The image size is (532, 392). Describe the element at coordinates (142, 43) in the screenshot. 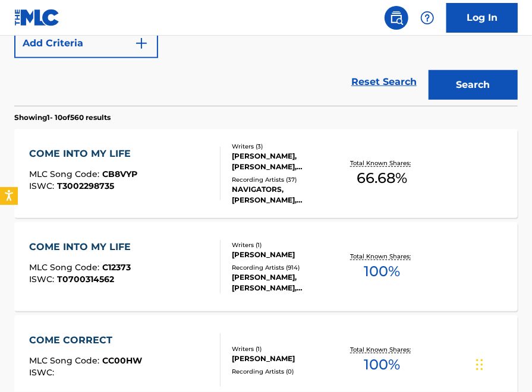

I see `img: 9d2ae6d4665cec9f34b9.svg` at that location.